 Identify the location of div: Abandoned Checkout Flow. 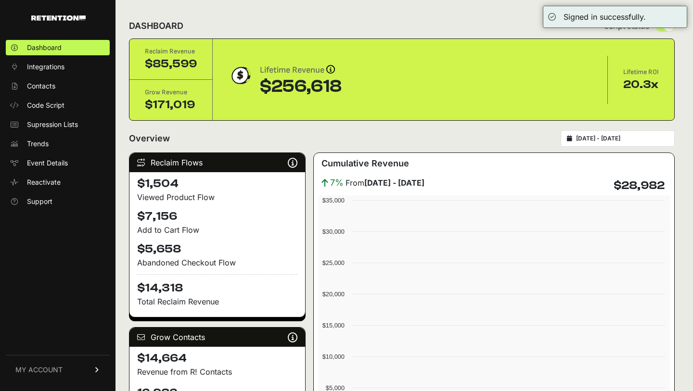
(217, 263).